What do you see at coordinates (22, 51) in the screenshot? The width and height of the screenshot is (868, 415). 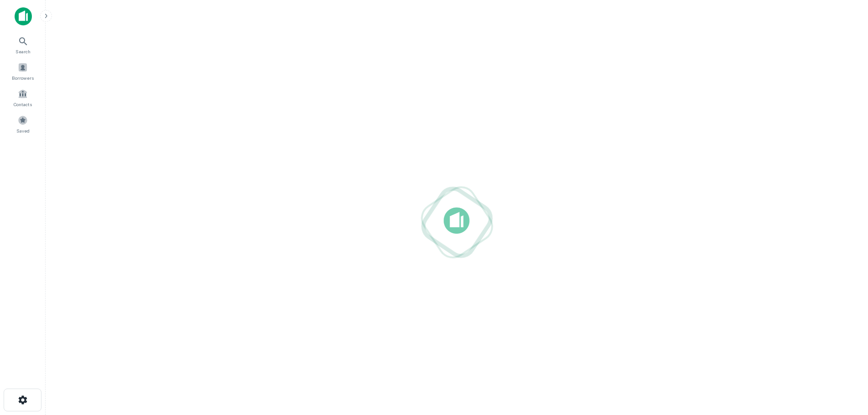 I see `span: Search` at bounding box center [22, 51].